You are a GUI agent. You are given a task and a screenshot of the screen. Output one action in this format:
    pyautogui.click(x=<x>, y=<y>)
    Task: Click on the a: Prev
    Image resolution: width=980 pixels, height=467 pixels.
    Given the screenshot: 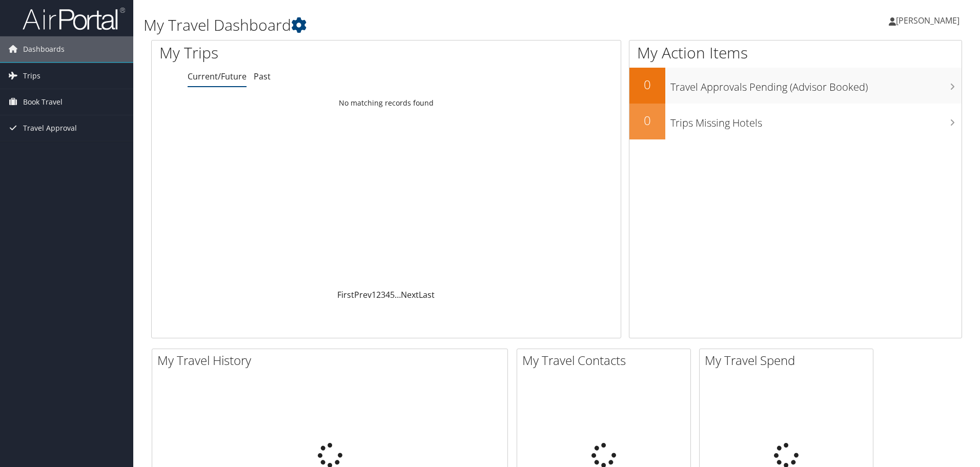 What is the action you would take?
    pyautogui.click(x=363, y=295)
    